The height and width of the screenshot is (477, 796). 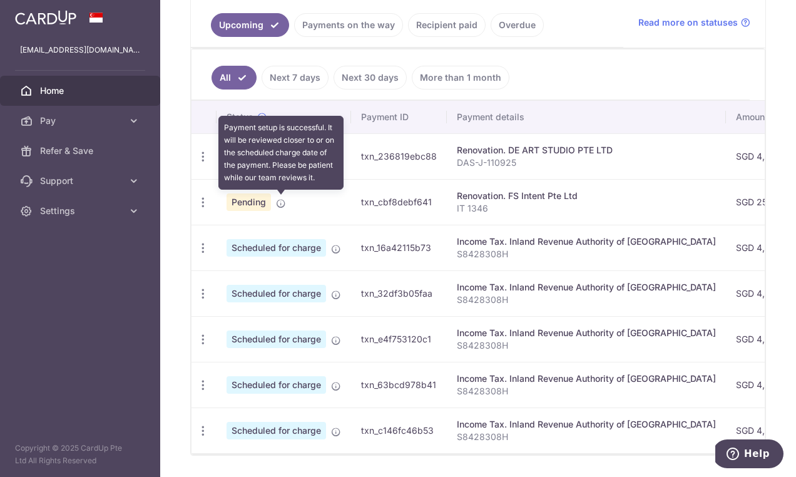 What do you see at coordinates (447, 25) in the screenshot?
I see `a: Recipient paid` at bounding box center [447, 25].